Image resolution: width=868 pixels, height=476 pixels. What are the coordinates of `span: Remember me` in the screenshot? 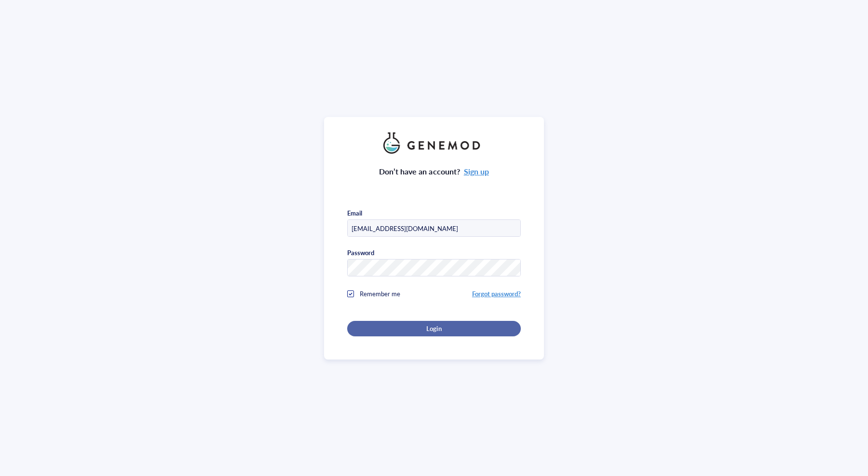 It's located at (380, 293).